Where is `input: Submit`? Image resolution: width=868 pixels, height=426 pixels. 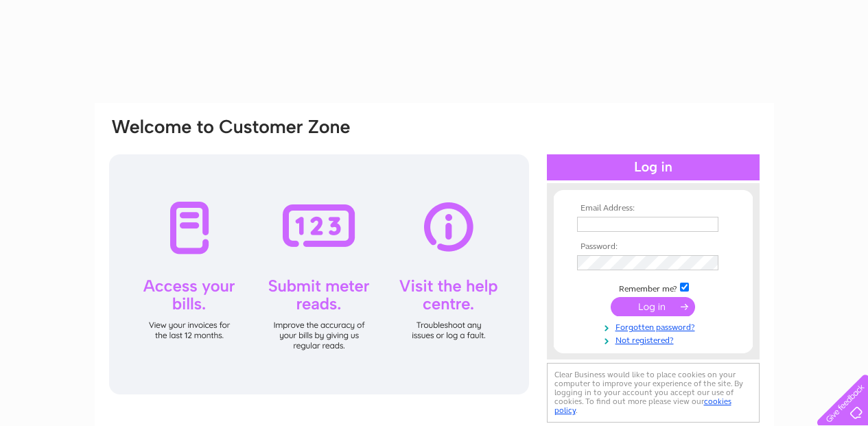
input: Submit is located at coordinates (652, 307).